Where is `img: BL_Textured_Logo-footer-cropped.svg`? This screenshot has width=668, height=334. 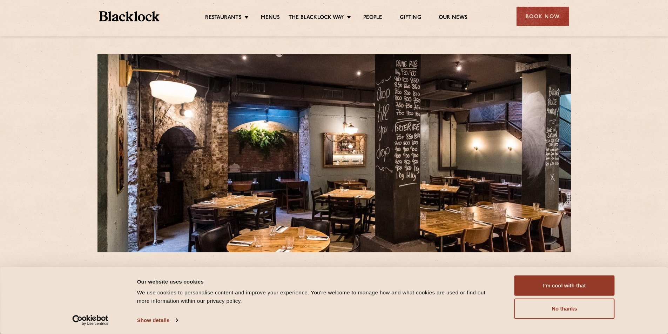 img: BL_Textured_Logo-footer-cropped.svg is located at coordinates (129, 16).